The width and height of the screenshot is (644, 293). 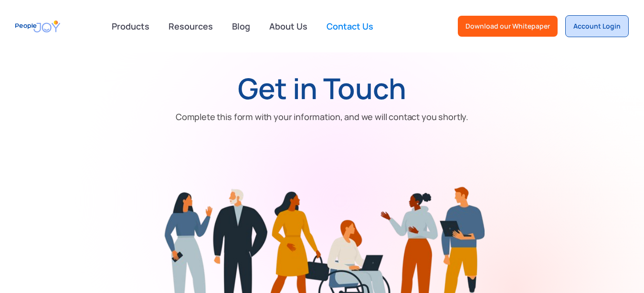 What do you see at coordinates (507, 26) in the screenshot?
I see `div: Download our Whitepaper` at bounding box center [507, 26].